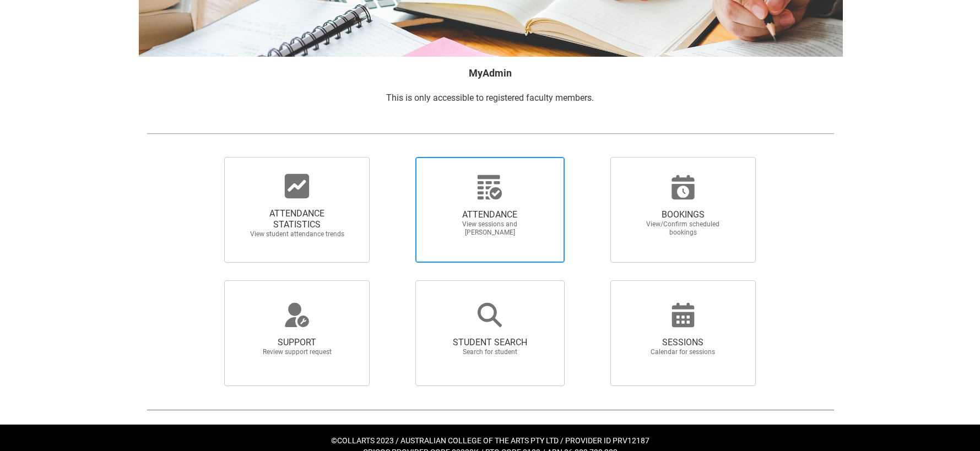 The height and width of the screenshot is (451, 980). I want to click on h2: MyAdmin, so click(490, 73).